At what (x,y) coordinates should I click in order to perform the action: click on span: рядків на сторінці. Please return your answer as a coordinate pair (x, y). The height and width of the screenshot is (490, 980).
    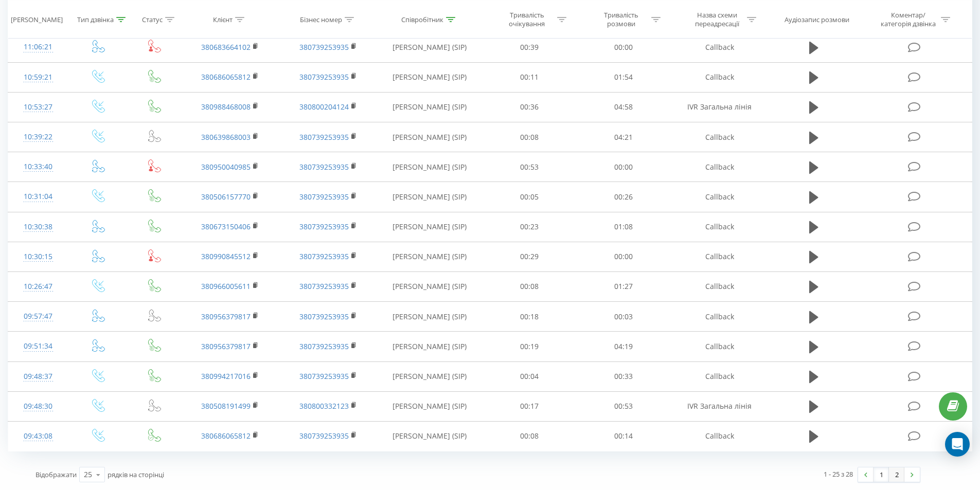
    Looking at the image, I should click on (136, 475).